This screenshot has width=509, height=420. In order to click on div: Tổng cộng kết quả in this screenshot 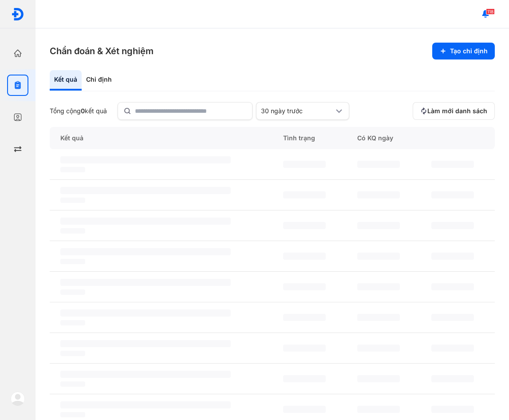, I will do `click(78, 111)`.